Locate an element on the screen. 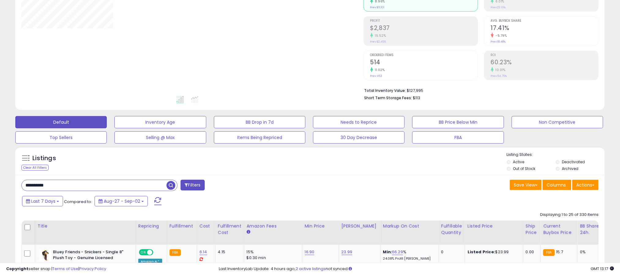  label: Archived is located at coordinates (570, 168).